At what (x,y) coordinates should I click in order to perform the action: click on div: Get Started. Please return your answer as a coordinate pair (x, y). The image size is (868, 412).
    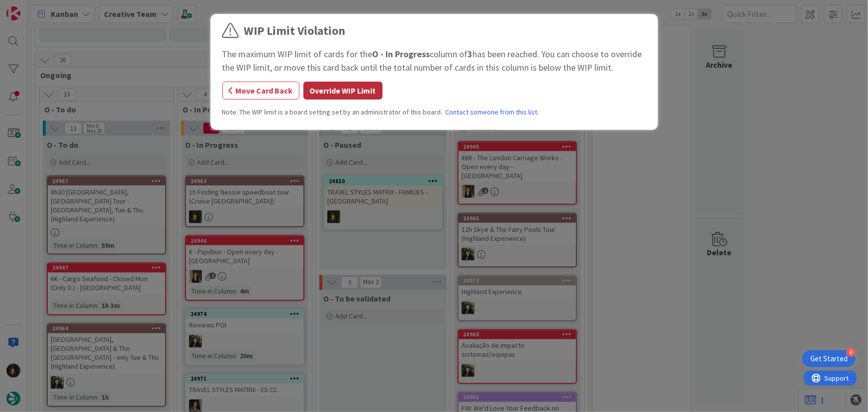
    Looking at the image, I should click on (829, 358).